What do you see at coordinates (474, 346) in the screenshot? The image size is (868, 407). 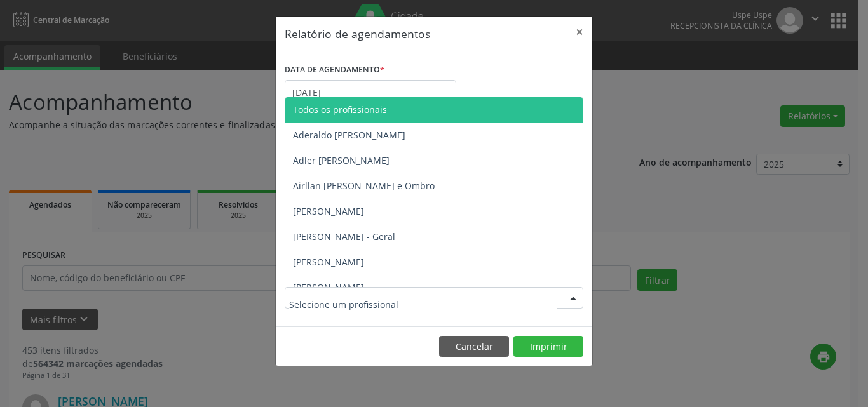 I see `button: Cancelar` at bounding box center [474, 346].